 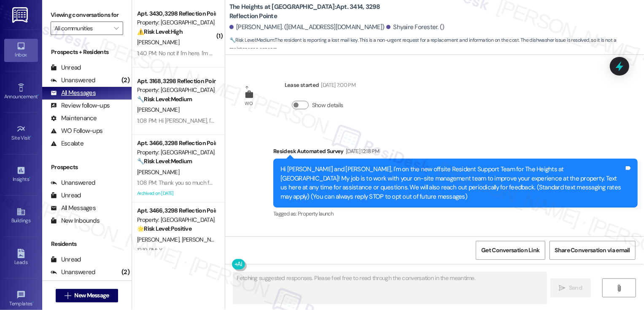 What do you see at coordinates (223, 53) in the screenshot?
I see `div: 1:40 PM: No not if I'm here. I'm usually here throughout the day however.` at bounding box center [223, 53].